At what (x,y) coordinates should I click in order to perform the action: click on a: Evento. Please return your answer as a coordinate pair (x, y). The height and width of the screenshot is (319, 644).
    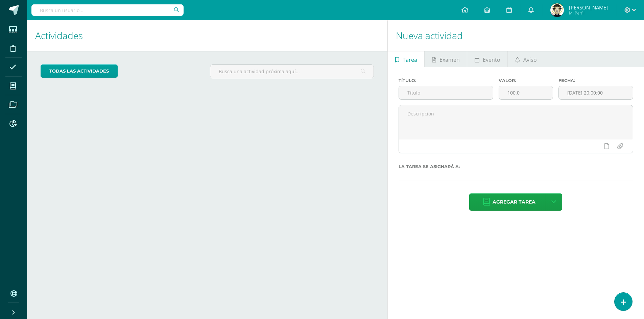
    Looking at the image, I should click on (487, 59).